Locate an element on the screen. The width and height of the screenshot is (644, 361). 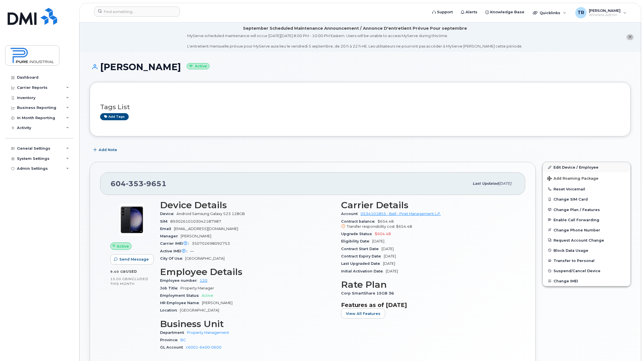
button: Add Note is located at coordinates (105, 149).